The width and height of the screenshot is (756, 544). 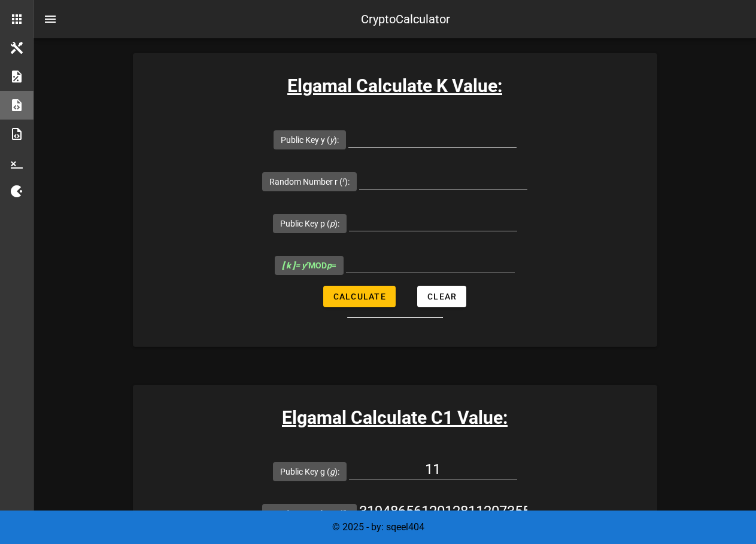 What do you see at coordinates (405, 19) in the screenshot?
I see `div: CryptoCalculator` at bounding box center [405, 19].